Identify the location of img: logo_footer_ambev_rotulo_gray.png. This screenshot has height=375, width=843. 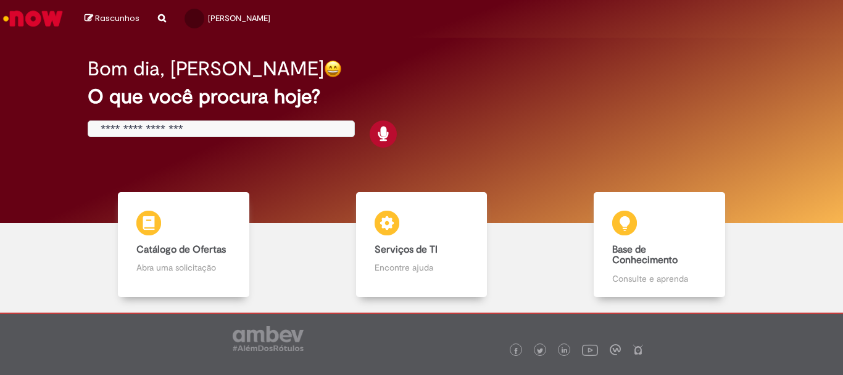
(268, 338).